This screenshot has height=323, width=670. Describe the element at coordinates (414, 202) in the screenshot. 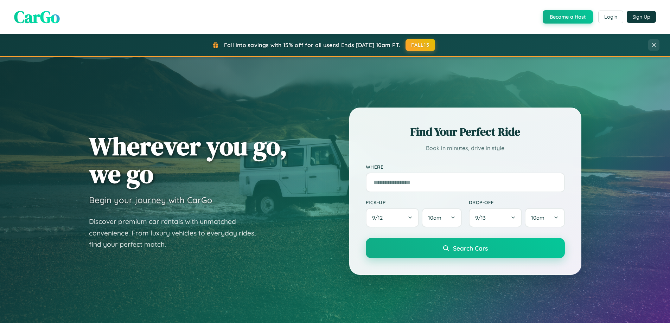

I see `label: Pick-up` at that location.